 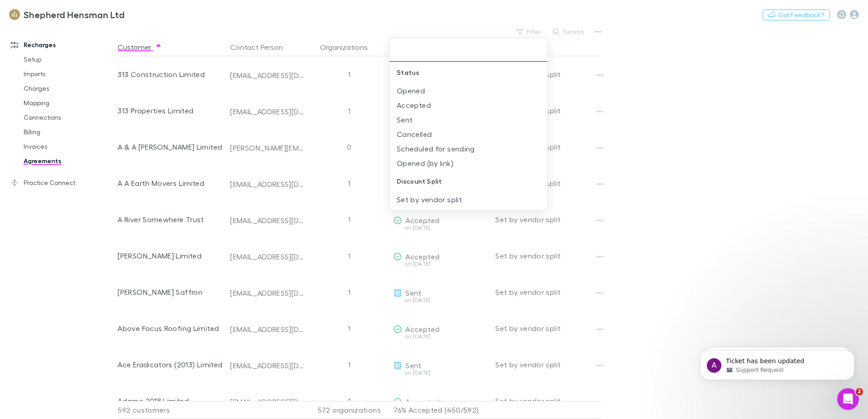 What do you see at coordinates (469, 149) in the screenshot?
I see `li: Scheduled for sending` at bounding box center [469, 149].